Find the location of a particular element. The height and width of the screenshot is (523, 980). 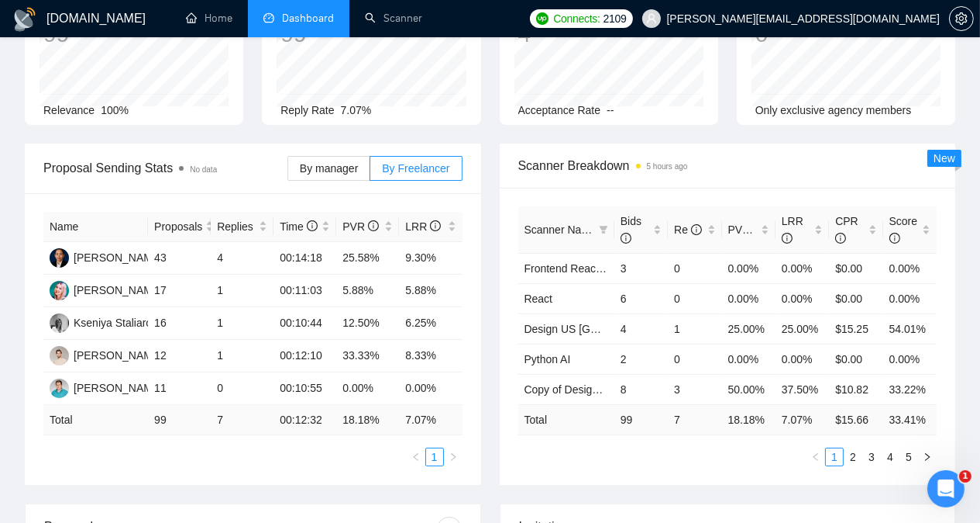

span: Time is located at coordinates (298, 227).